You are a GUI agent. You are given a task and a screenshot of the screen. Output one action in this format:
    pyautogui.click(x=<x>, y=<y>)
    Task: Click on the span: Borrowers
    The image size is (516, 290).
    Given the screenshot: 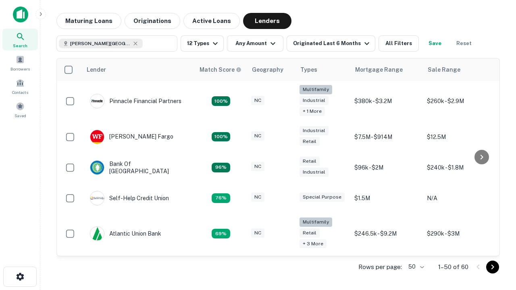 What is the action you would take?
    pyautogui.click(x=20, y=69)
    